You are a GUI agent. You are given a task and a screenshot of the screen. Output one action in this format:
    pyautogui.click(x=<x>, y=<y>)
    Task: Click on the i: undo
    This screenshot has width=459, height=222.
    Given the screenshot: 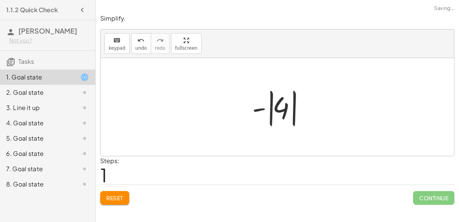 What is the action you would take?
    pyautogui.click(x=141, y=41)
    